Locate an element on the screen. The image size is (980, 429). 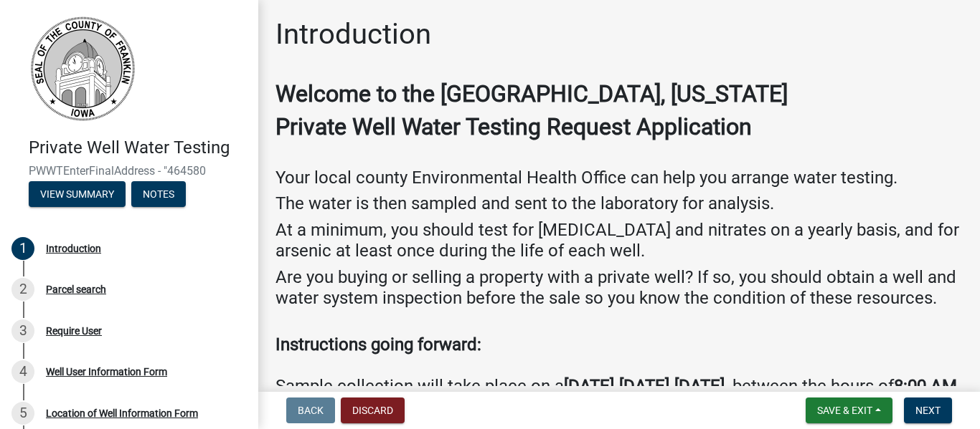
button: Next is located at coordinates (928, 410).